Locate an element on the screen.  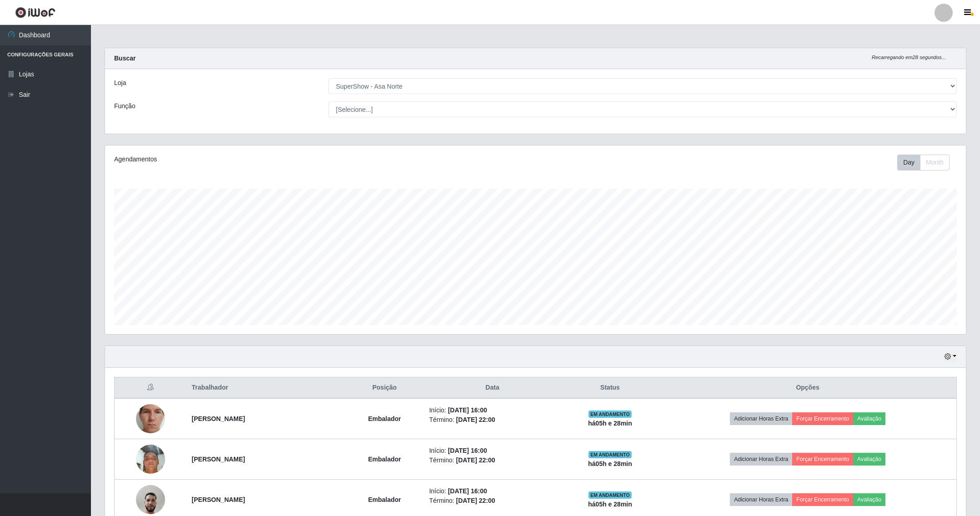
div: Agendamentos is located at coordinates (286, 159).